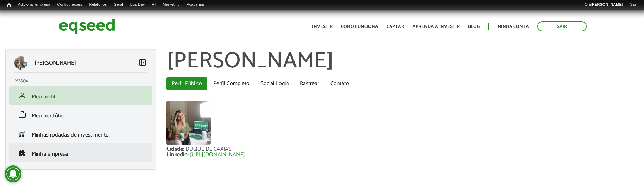 This screenshot has width=644, height=187. Describe the element at coordinates (178, 155) in the screenshot. I see `div: Linkedin` at that location.